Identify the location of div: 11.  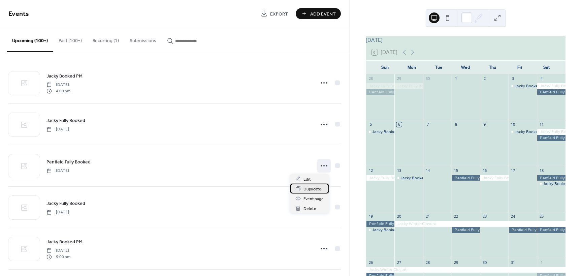
(542, 124).